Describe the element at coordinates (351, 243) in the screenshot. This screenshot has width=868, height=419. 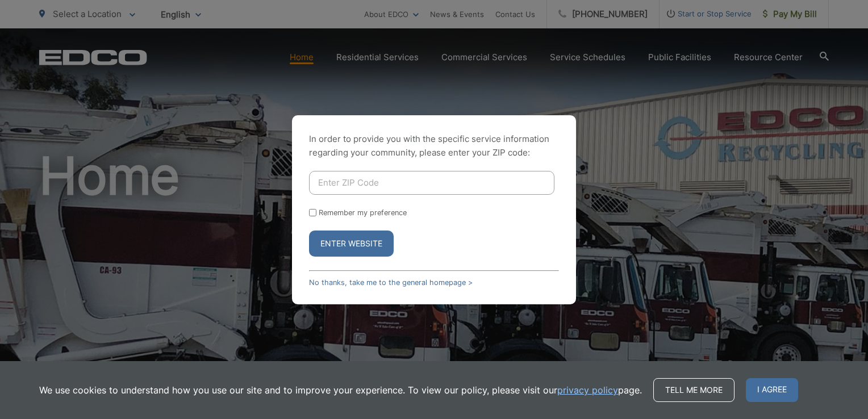
I see `button: Enter Website` at that location.